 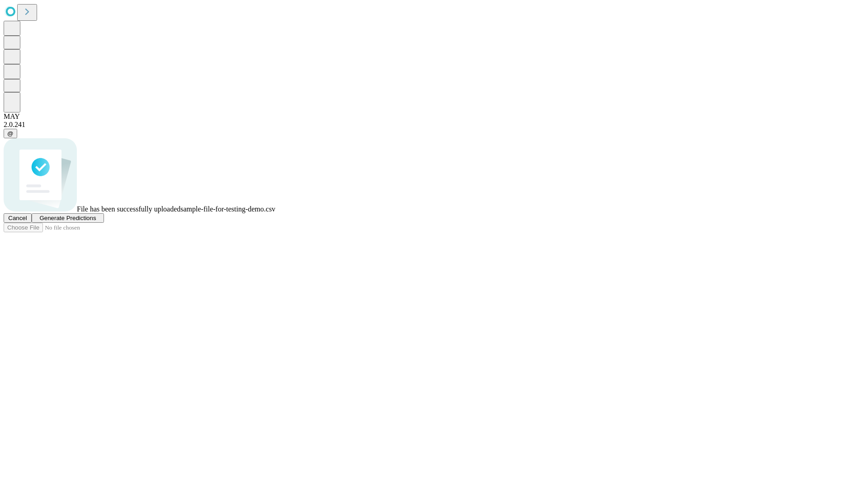 What do you see at coordinates (18, 218) in the screenshot?
I see `button: Cancel` at bounding box center [18, 218].